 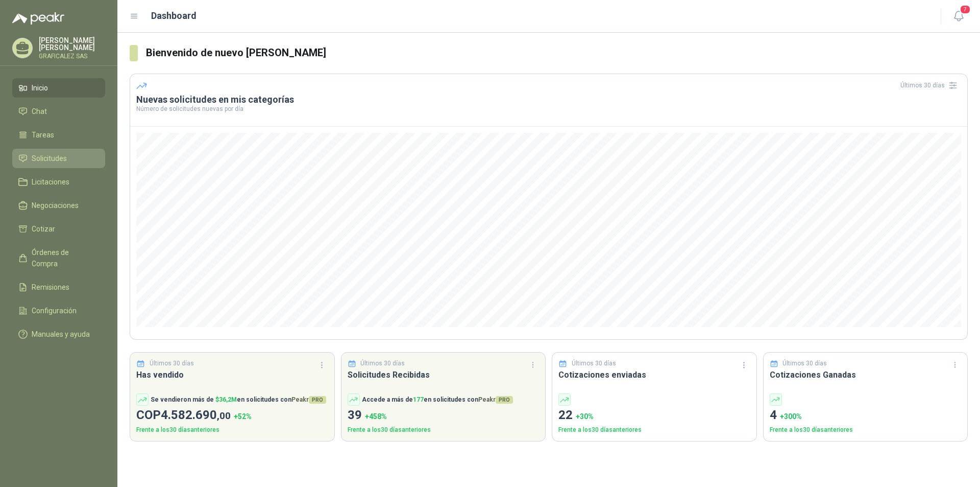 I want to click on a: Licitaciones, so click(x=59, y=182).